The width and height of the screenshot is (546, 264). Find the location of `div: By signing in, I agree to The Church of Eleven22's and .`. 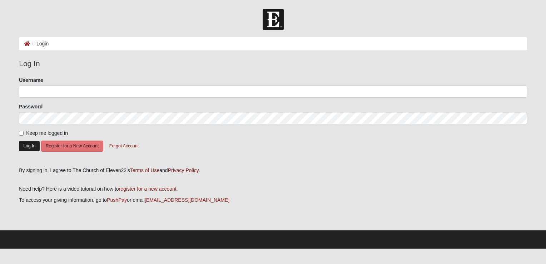

div: By signing in, I agree to The Church of Eleven22's and . is located at coordinates (273, 170).